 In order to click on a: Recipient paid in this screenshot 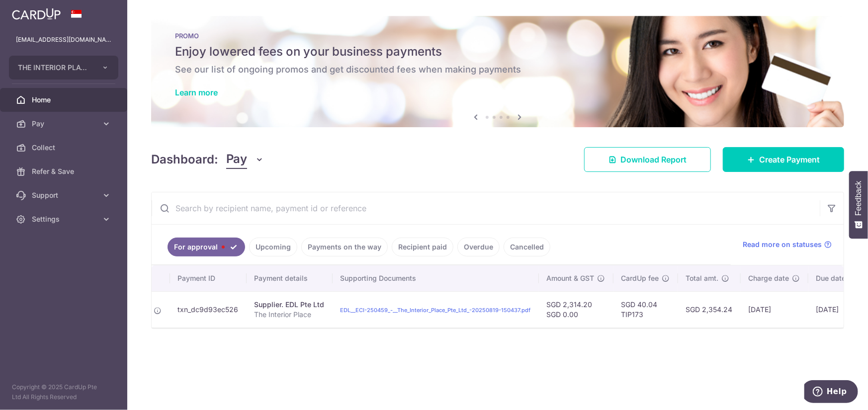, I will do `click(423, 247)`.